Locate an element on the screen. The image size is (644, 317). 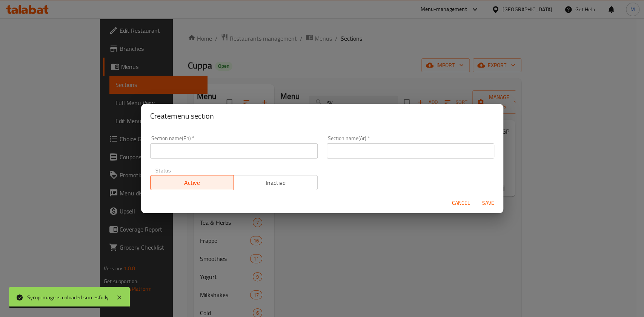
span: Active is located at coordinates (192, 183).